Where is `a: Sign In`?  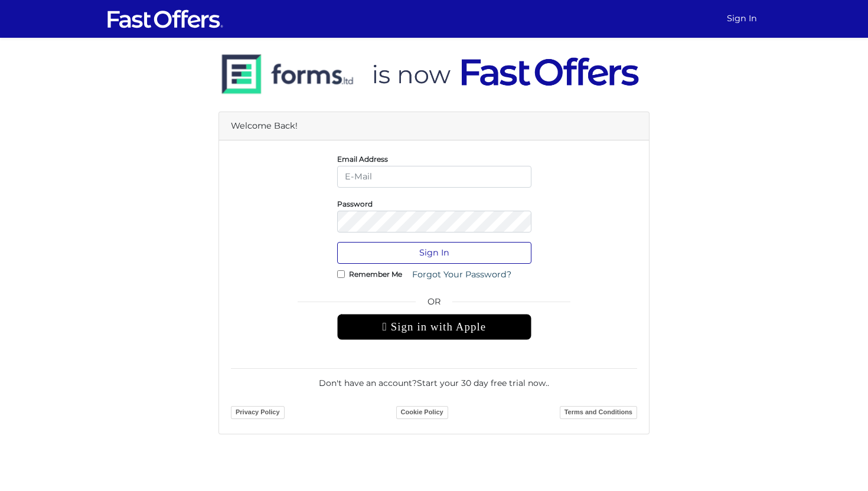 a: Sign In is located at coordinates (742, 18).